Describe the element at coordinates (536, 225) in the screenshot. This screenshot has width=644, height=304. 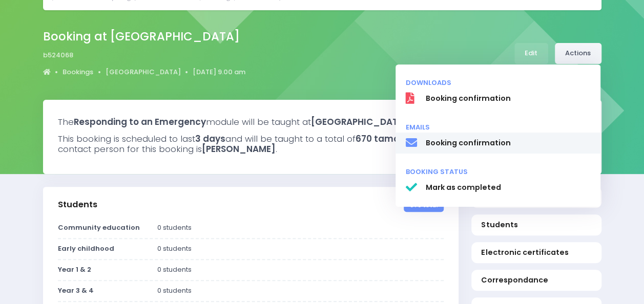
I see `span: Students` at that location.